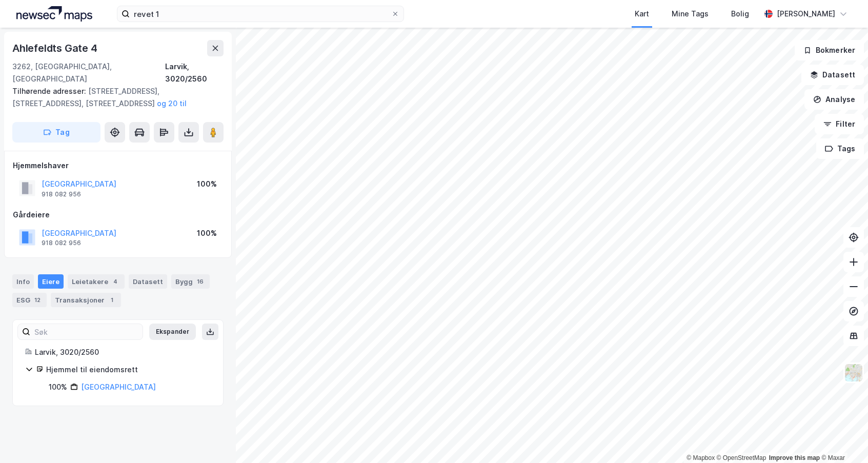 This screenshot has height=463, width=868. Describe the element at coordinates (740, 14) in the screenshot. I see `div: Bolig` at that location.